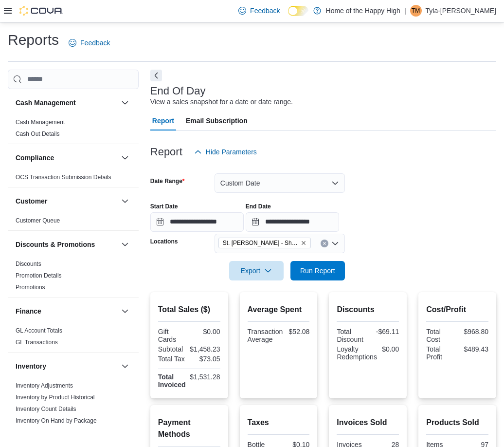  Describe the element at coordinates (457, 309) in the screenshot. I see `h2: Cost/Profit` at that location.